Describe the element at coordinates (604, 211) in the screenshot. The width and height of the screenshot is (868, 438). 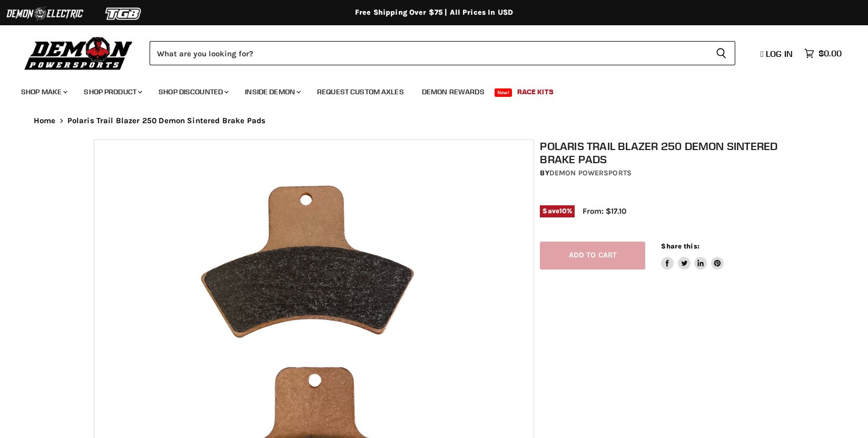
I see `span: From: $17.10` at that location.